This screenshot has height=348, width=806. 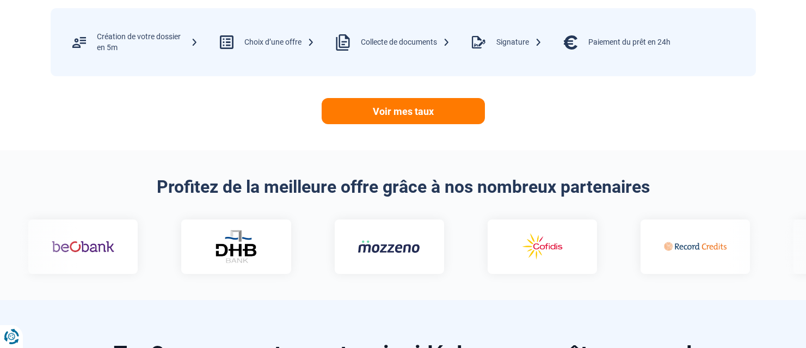 I want to click on div: Signature, so click(x=519, y=42).